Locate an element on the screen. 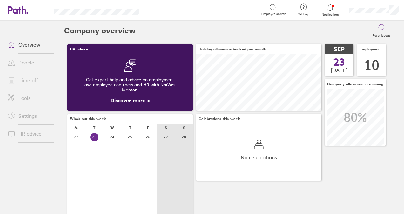 This screenshot has width=404, height=214. button: Reset layout is located at coordinates (381, 31).